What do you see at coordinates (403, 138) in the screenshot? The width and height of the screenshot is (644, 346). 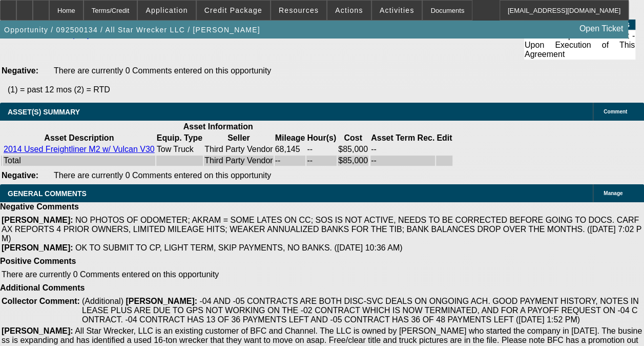 I see `b: Asset Term Rec.` at bounding box center [403, 138].